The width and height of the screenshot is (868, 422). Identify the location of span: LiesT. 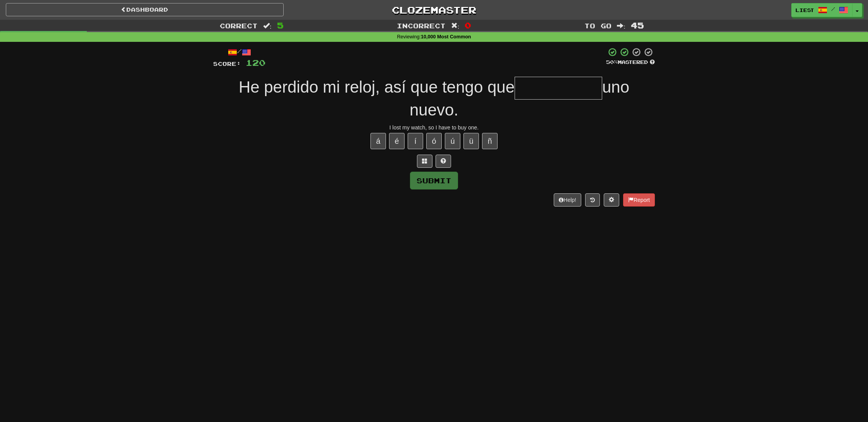
(805, 10).